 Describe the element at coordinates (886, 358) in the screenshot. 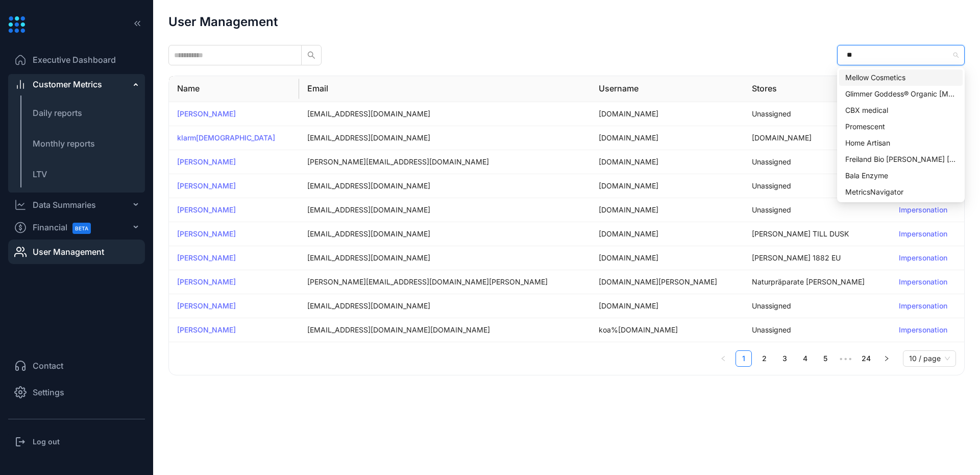

I see `button: right` at that location.